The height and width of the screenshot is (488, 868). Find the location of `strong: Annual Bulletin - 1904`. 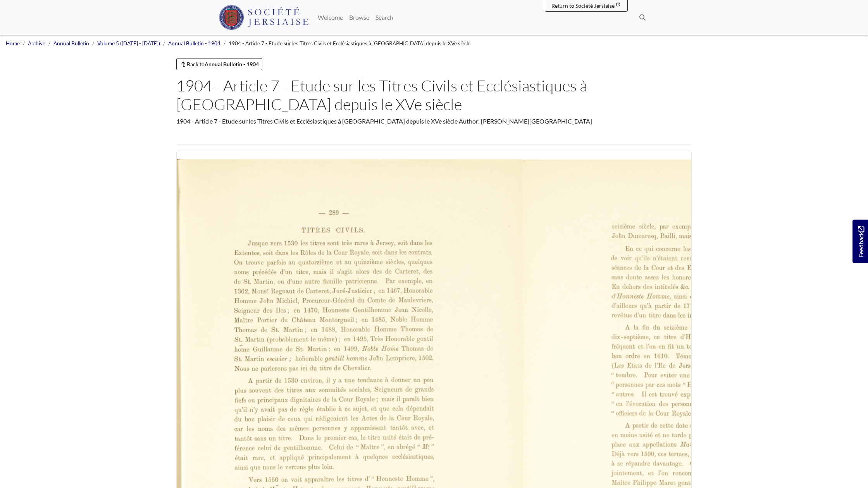

strong: Annual Bulletin - 1904 is located at coordinates (232, 64).